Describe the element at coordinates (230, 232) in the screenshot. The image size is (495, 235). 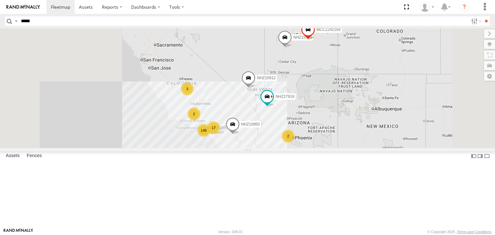
I see `div: Version: 308.01` at that location.